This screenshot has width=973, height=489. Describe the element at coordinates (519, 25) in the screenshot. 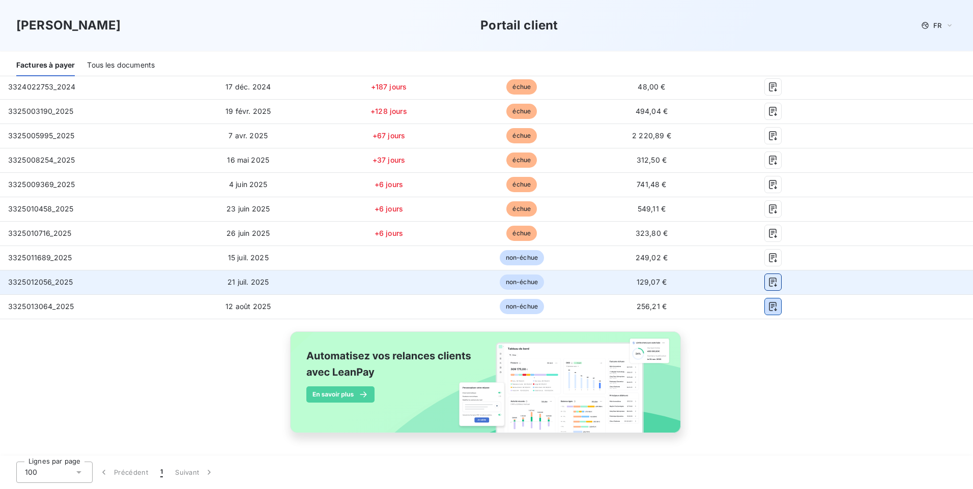

I see `h3: Portail client` at that location.